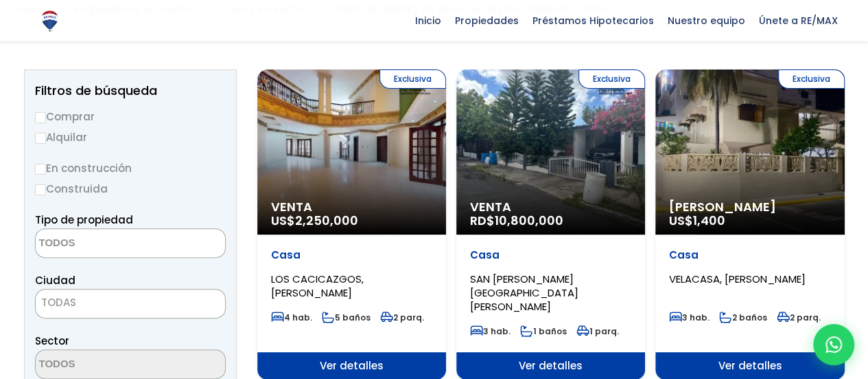 The width and height of the screenshot is (868, 379). I want to click on span: 2,250,000, so click(327, 220).